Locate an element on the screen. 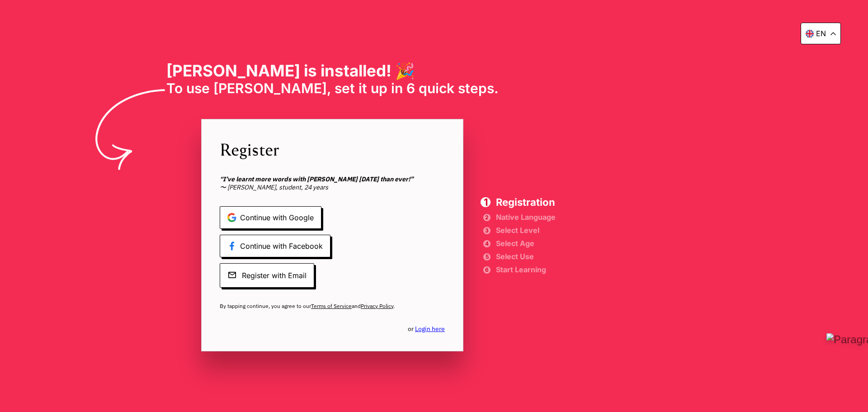  span: Select Level is located at coordinates (526, 230).